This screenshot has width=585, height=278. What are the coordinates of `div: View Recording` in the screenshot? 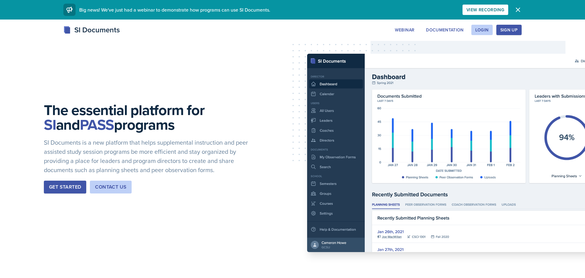 It's located at (486, 10).